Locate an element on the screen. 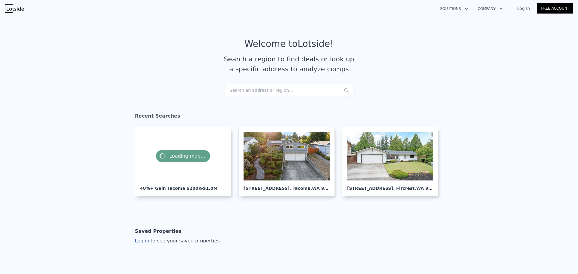 The height and width of the screenshot is (274, 578). span: , WA 98466 is located at coordinates (427, 189).